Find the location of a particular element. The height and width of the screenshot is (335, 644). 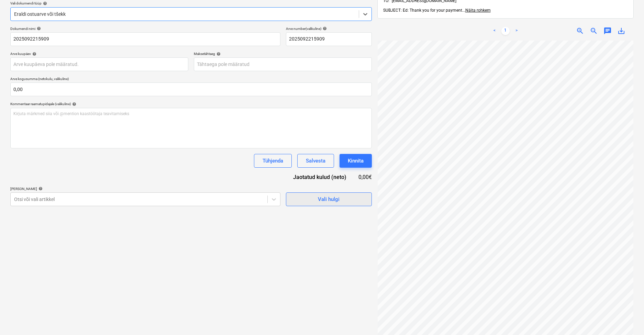

div: Vali dokumendi tüüp is located at coordinates (191, 3).